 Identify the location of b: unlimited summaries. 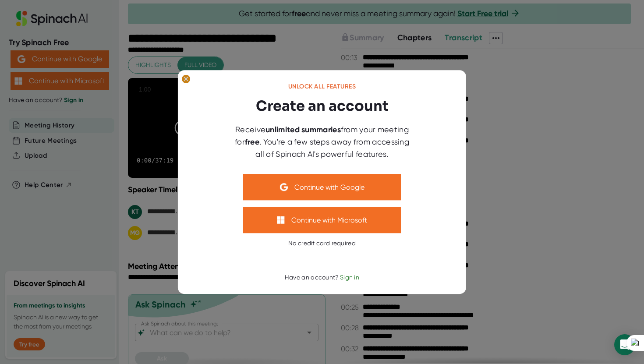
(303, 129).